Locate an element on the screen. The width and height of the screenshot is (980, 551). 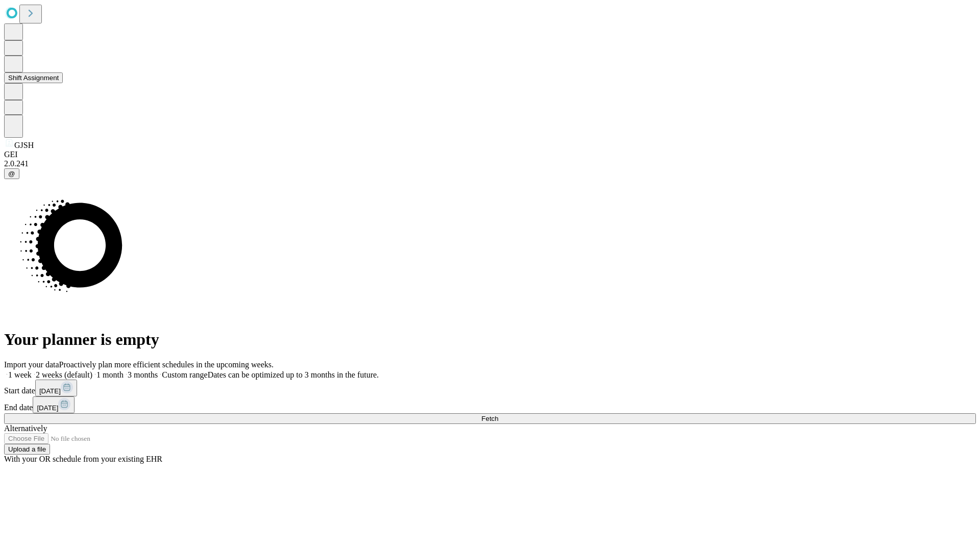
button: Fetch is located at coordinates (490, 418).